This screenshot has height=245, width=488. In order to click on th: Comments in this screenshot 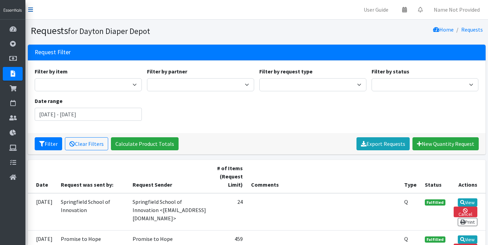, I will do `click(324, 177)`.